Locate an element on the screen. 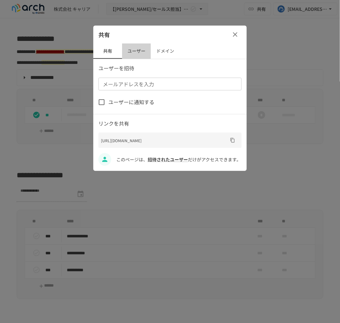 The height and width of the screenshot is (323, 340). p: ユーザーを招待 is located at coordinates (170, 68).